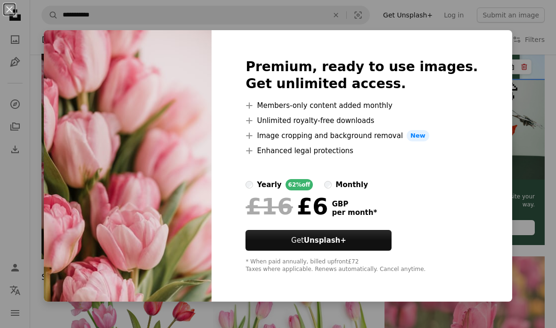 The width and height of the screenshot is (556, 328). Describe the element at coordinates (128, 166) in the screenshot. I see `img: premium_photo-1676272769520-e0b5af99c509` at that location.